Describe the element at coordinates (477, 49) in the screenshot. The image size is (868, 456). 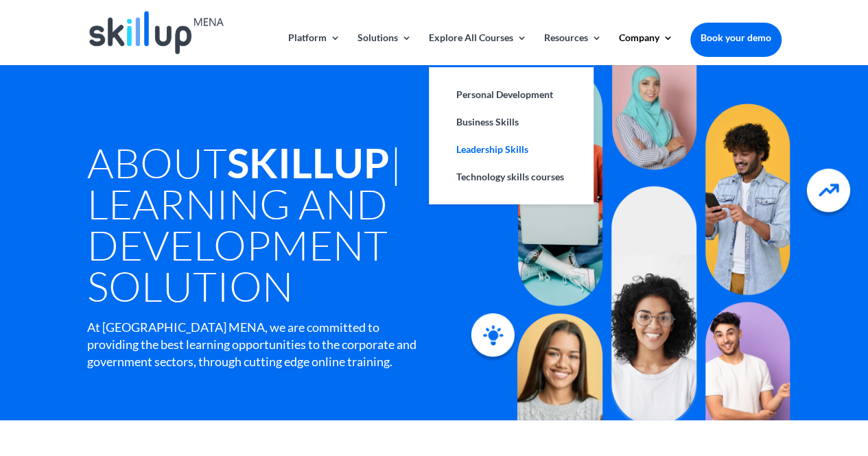
I see `a: Explore All Courses` at that location.